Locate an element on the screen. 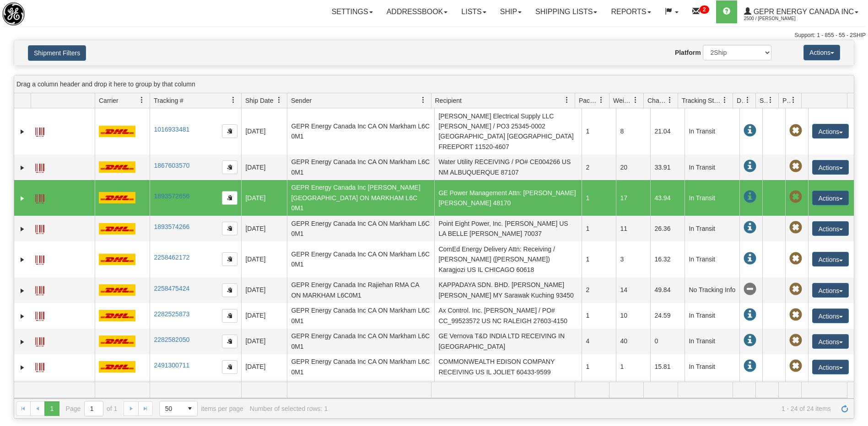  td: GEPR Energy Canada Inc Rajiehan RMA CA ON MARKHAM L6C0M1 is located at coordinates (360, 290).